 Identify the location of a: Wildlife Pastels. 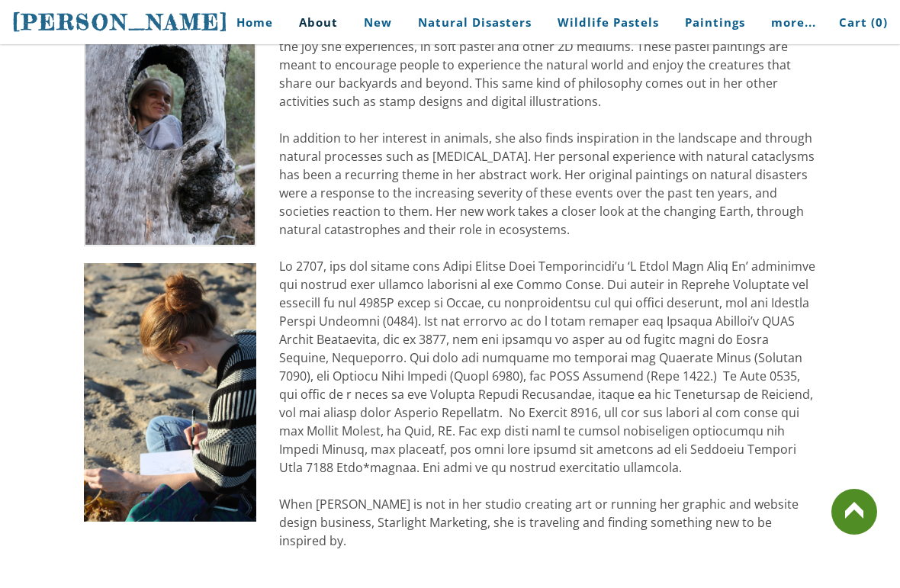
(608, 22).